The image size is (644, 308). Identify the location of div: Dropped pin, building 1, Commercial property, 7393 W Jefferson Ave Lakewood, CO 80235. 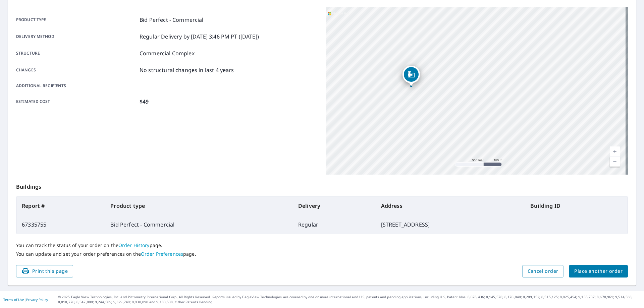
(411, 76).